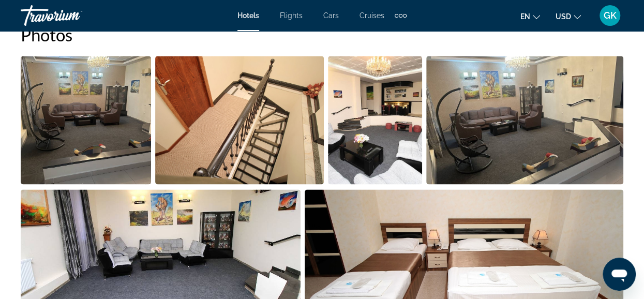 Image resolution: width=644 pixels, height=299 pixels. Describe the element at coordinates (563, 17) in the screenshot. I see `span: USD` at that location.